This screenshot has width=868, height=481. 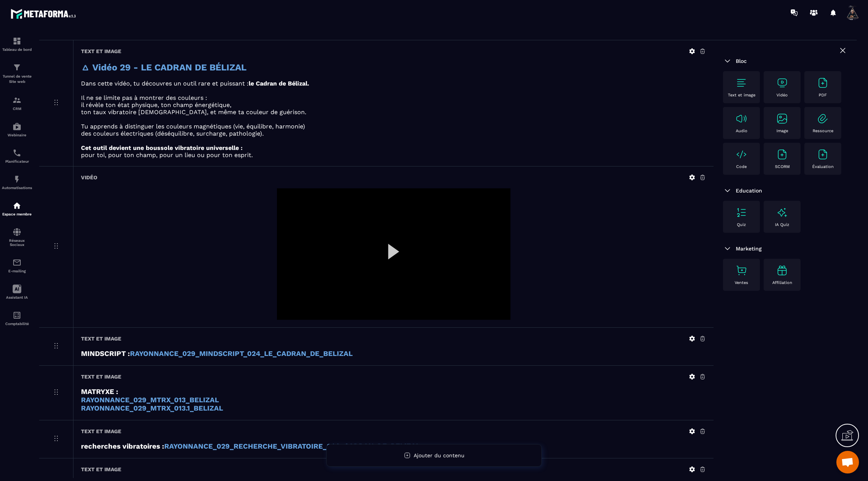 What do you see at coordinates (848, 462) in the screenshot?
I see `div: Ouvrir le chat` at bounding box center [848, 462].